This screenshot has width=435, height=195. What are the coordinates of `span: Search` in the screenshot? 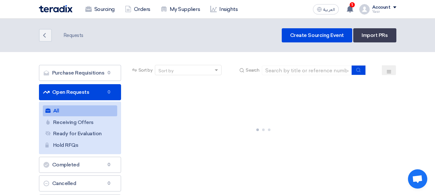 It's located at (252, 70).